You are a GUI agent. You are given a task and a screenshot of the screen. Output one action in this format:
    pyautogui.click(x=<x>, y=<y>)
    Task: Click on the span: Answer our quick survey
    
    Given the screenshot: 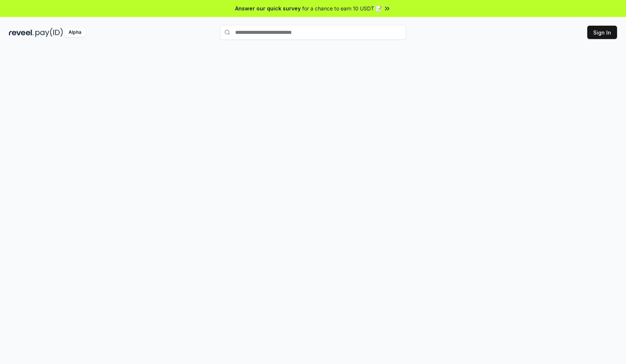 What is the action you would take?
    pyautogui.click(x=268, y=8)
    